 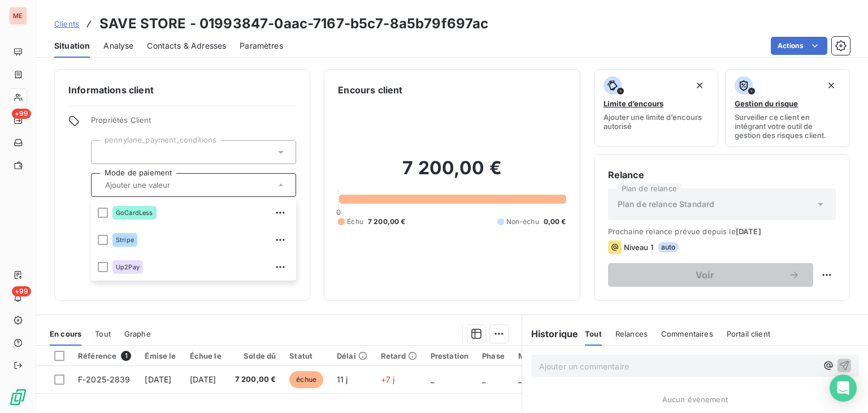 I want to click on span: F-2025-2839, so click(x=104, y=379).